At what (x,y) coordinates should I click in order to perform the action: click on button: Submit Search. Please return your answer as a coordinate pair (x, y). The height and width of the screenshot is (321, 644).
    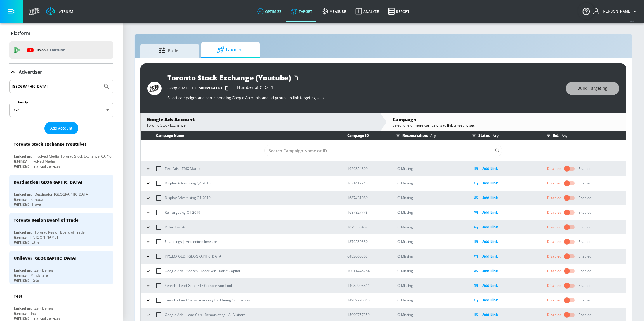
    Looking at the image, I should click on (107, 87).